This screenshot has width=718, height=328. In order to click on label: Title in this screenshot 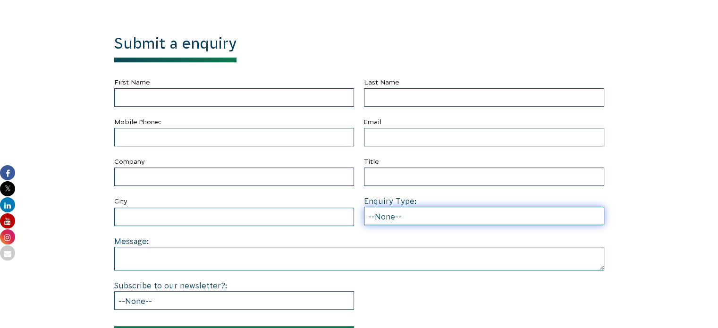, I will do `click(484, 161)`.